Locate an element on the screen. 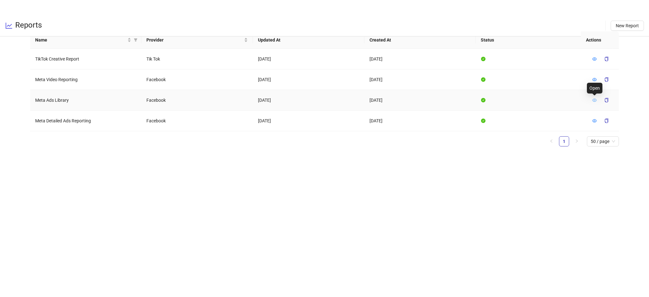  td: Tik Tok is located at coordinates (197, 59).